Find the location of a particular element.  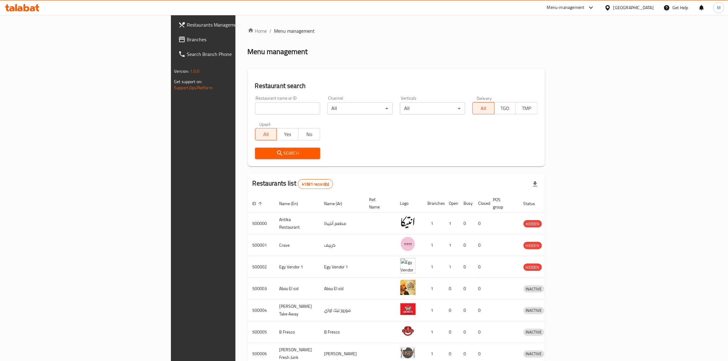

h2: Restaurants list is located at coordinates (293, 184).